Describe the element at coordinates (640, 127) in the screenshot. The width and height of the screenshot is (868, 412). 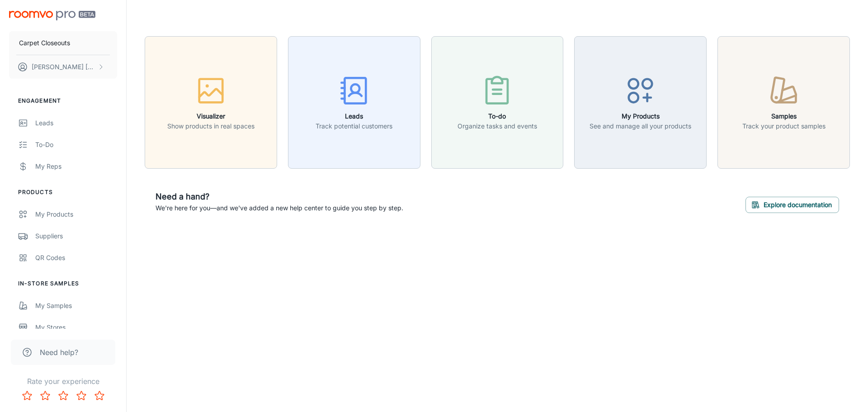
I see `p: See and manage all your products` at that location.